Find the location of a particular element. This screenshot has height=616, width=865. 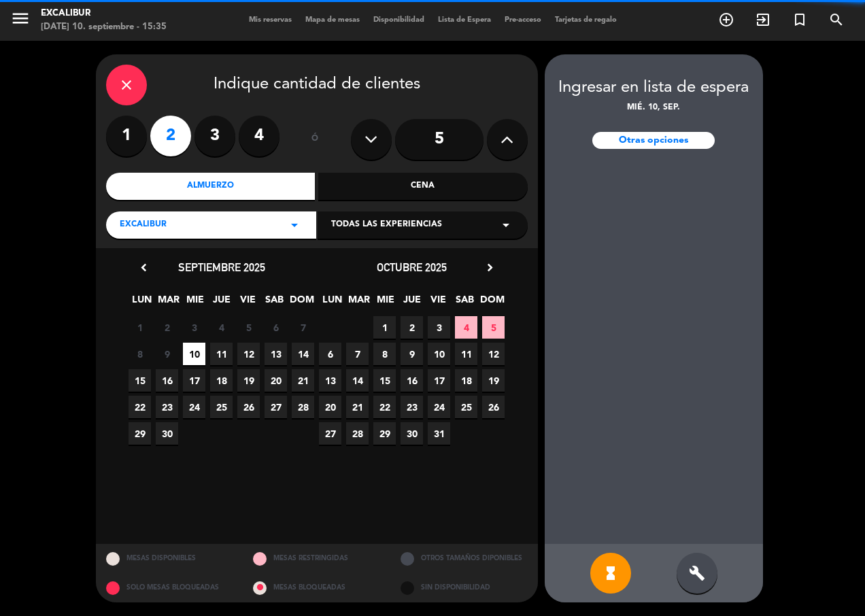

i: hourglass_full is located at coordinates (611, 573).